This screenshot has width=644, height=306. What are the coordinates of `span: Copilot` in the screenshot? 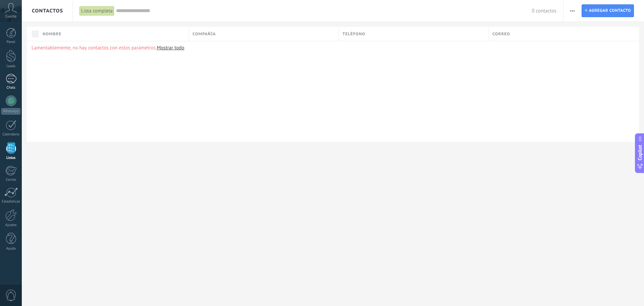 It's located at (640, 152).